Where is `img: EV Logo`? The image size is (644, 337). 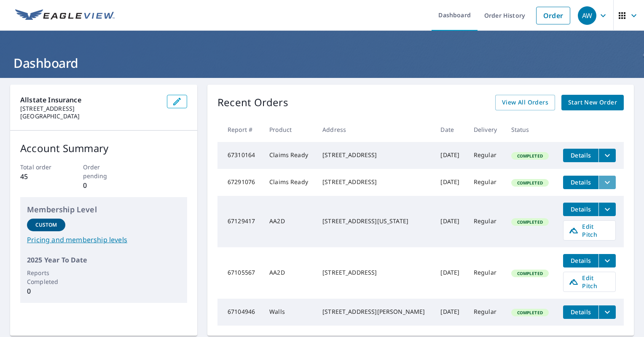
img: EV Logo is located at coordinates (65, 15).